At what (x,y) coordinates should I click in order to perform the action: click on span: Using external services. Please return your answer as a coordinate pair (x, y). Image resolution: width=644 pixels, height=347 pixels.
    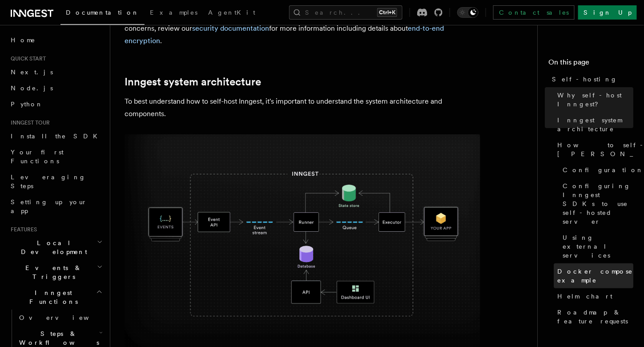
    Looking at the image, I should click on (598, 246).